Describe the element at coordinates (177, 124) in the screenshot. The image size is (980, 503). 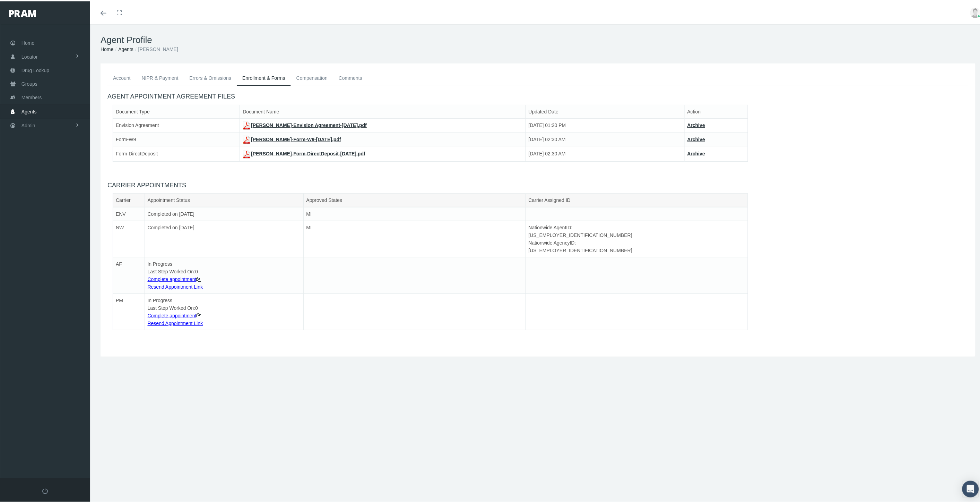
I see `td: Envision Agreement` at that location.